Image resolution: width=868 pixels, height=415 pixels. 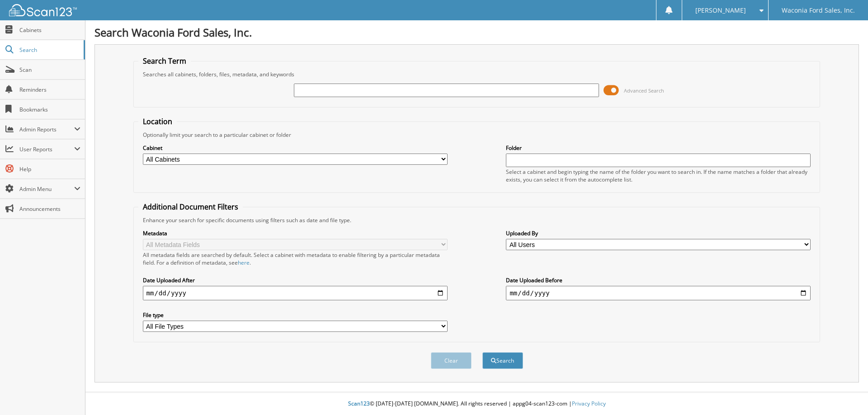 I want to click on legend: Additional Document Filters, so click(x=190, y=207).